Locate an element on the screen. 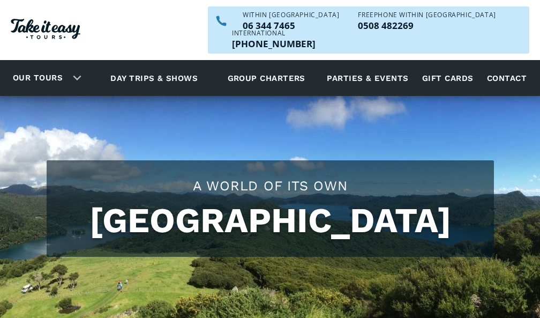  a: Parties & events is located at coordinates (367, 78).